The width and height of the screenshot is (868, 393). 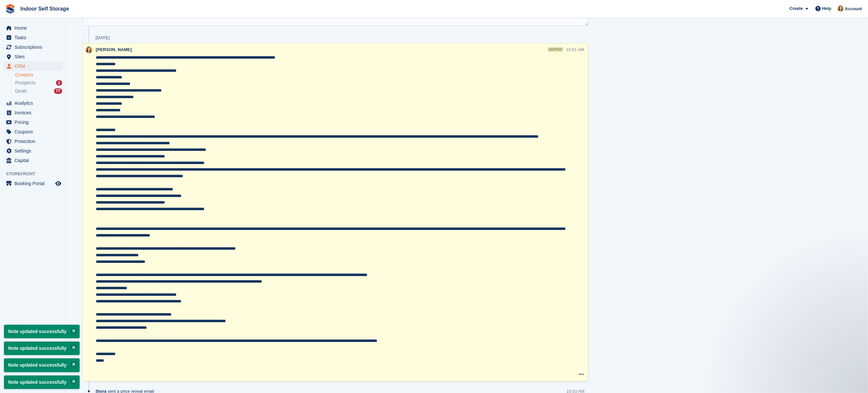 What do you see at coordinates (39, 75) in the screenshot?
I see `a: Contacts` at bounding box center [39, 75].